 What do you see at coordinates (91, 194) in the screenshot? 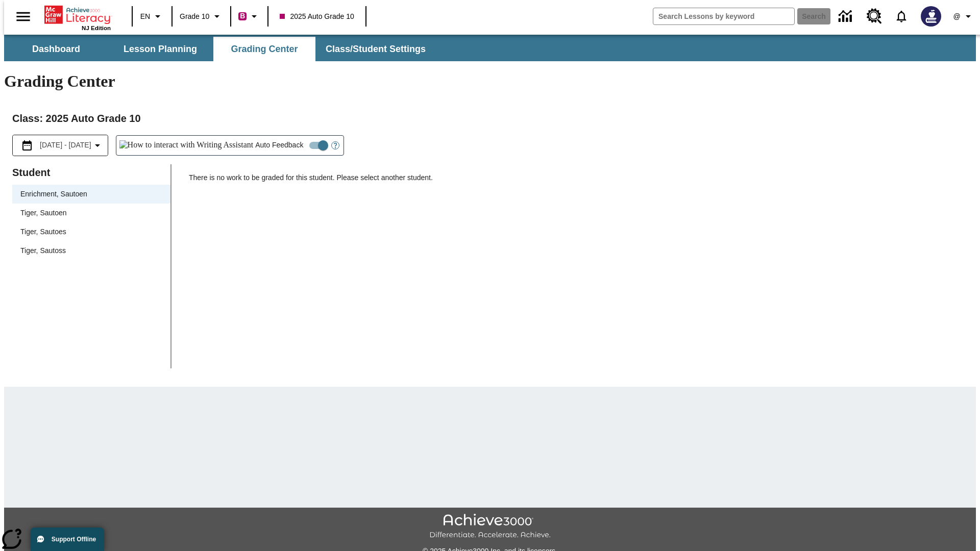
I see `span: Enrichment, Sautoen` at bounding box center [91, 194].